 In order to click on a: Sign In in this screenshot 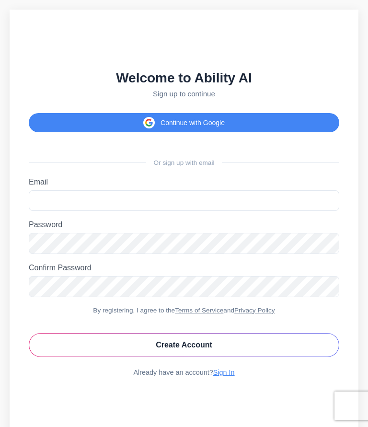, I will do `click(224, 372)`.